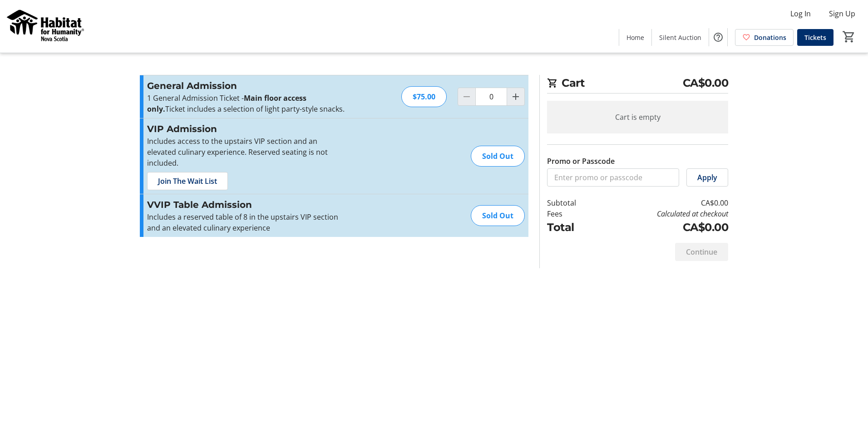  What do you see at coordinates (707, 178) in the screenshot?
I see `span: Apply` at bounding box center [707, 178].